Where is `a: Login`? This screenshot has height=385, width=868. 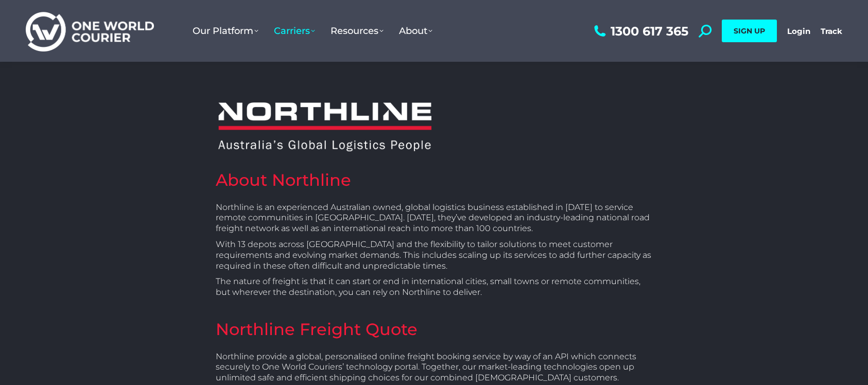 a: Login is located at coordinates (798, 31).